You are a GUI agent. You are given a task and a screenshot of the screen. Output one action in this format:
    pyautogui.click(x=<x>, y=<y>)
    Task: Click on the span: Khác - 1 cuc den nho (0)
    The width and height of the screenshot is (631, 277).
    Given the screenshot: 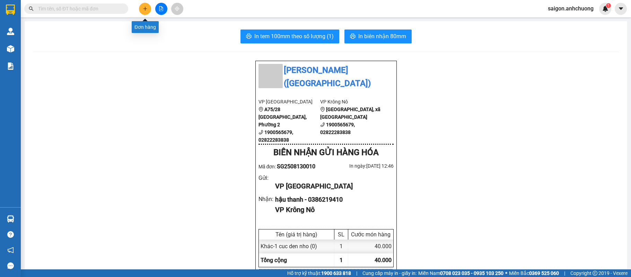 What is the action you would take?
    pyautogui.click(x=289, y=246)
    